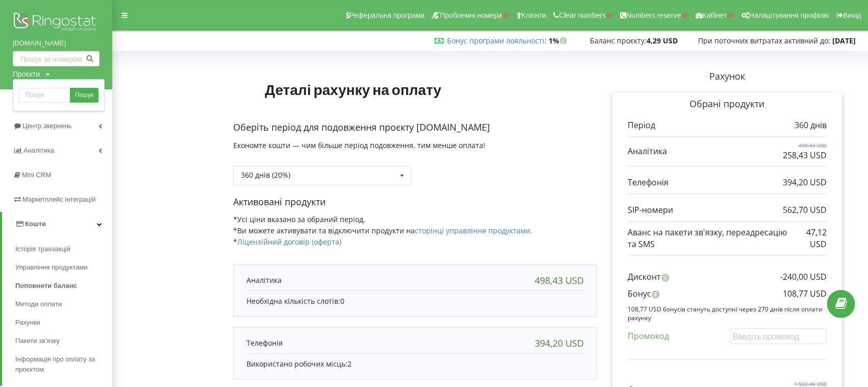 The height and width of the screenshot is (387, 868). Describe the element at coordinates (805, 210) in the screenshot. I see `p: 562,70 USD` at that location.